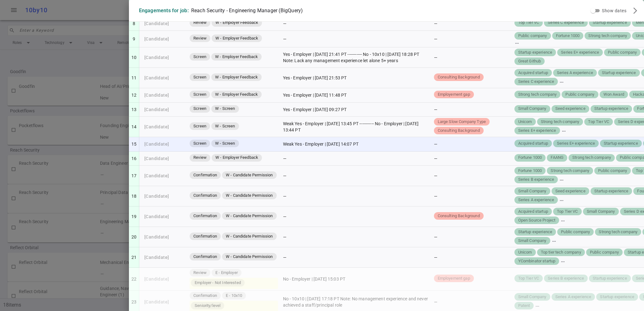 This screenshot has height=311, width=644. Describe the element at coordinates (134, 78) in the screenshot. I see `td: 11` at that location.